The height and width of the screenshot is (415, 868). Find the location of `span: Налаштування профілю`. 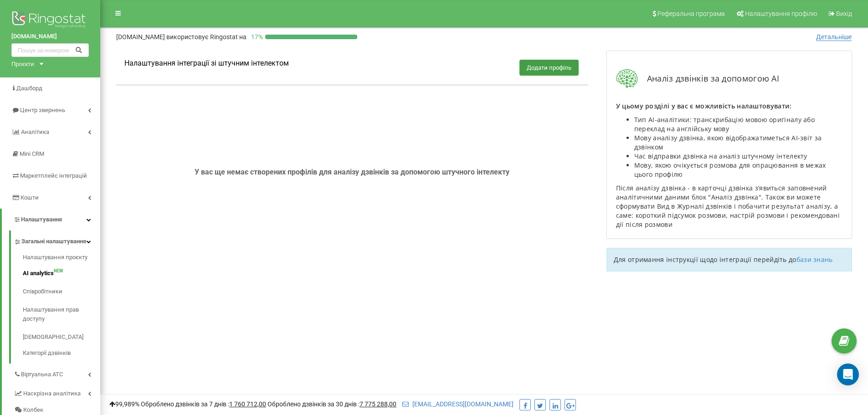

span: Налаштування профілю is located at coordinates (782, 13).